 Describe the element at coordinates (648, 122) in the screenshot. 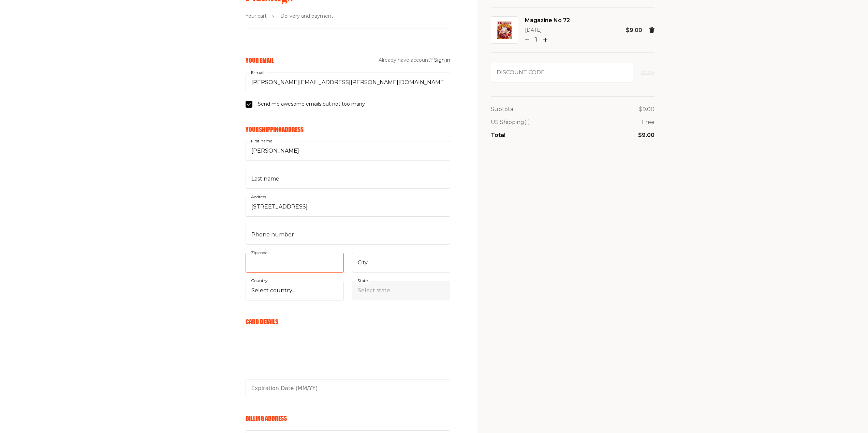

I see `p: Free` at that location.